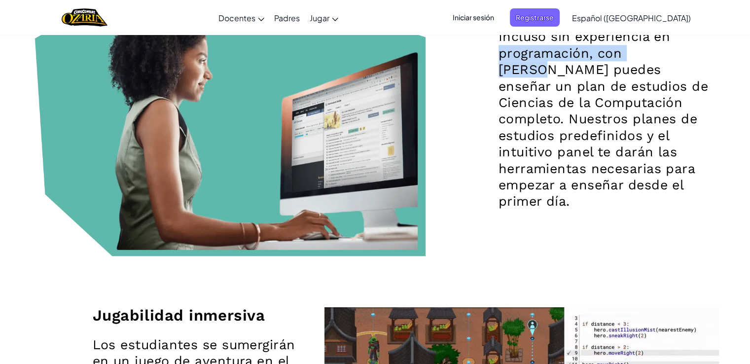 The height and width of the screenshot is (364, 750). I want to click on a: Jugar, so click(324, 18).